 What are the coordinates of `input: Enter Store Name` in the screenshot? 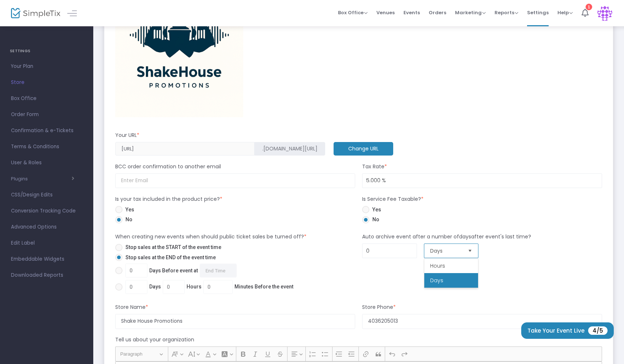 It's located at (235, 321).